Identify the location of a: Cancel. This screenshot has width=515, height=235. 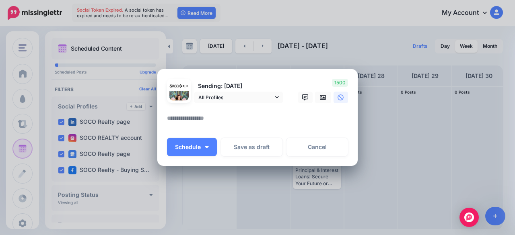
(317, 147).